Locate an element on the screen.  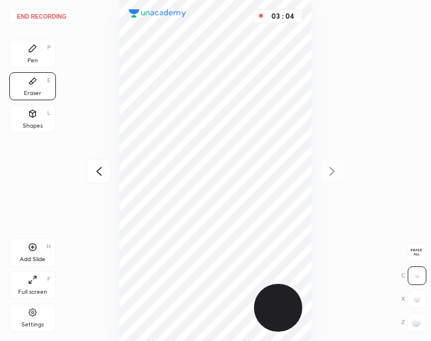
img: logo.38c385cc.svg is located at coordinates (157, 13).